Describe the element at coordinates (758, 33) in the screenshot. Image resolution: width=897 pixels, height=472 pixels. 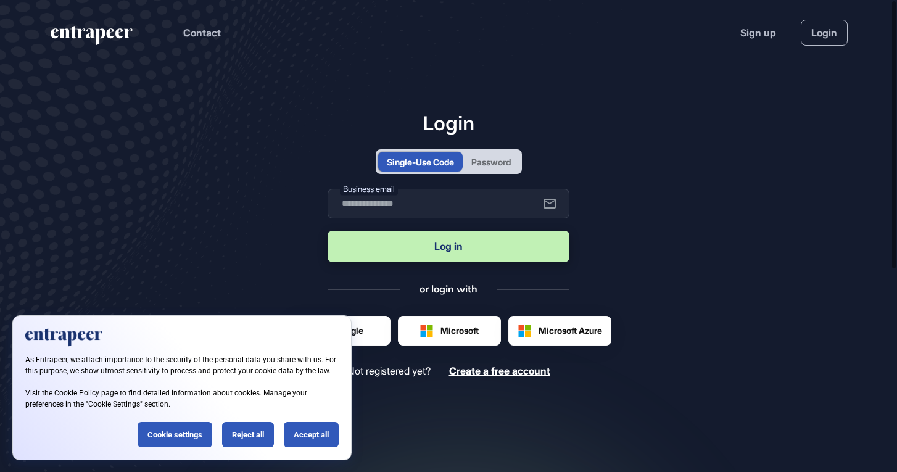
I see `a: Sign up` at that location.